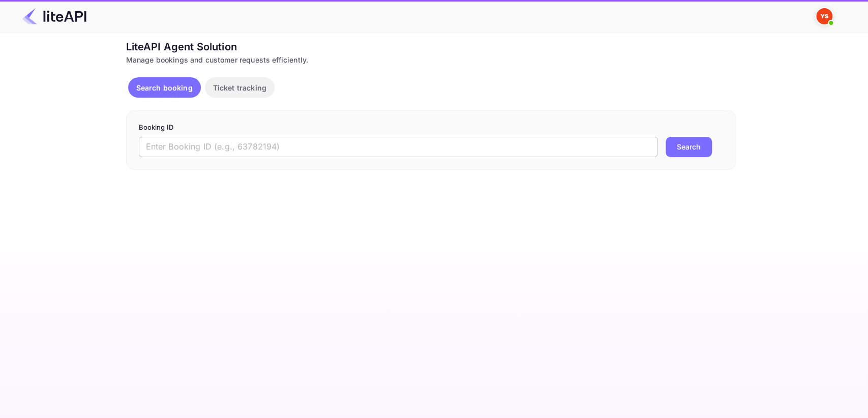 The width and height of the screenshot is (868, 418). I want to click on p: Search booking, so click(164, 87).